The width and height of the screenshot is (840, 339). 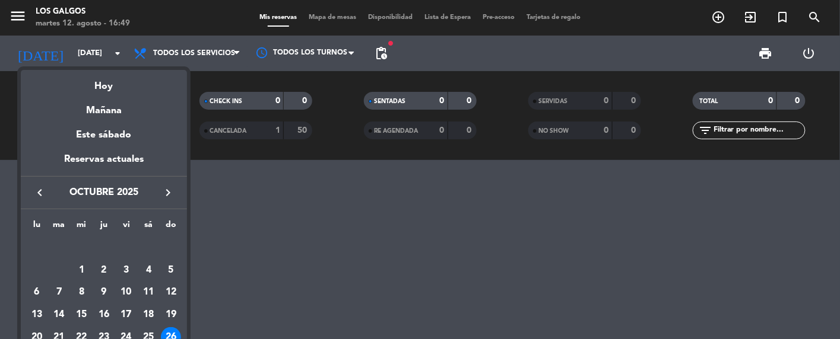 I want to click on span: octubre 2025, so click(x=104, y=193).